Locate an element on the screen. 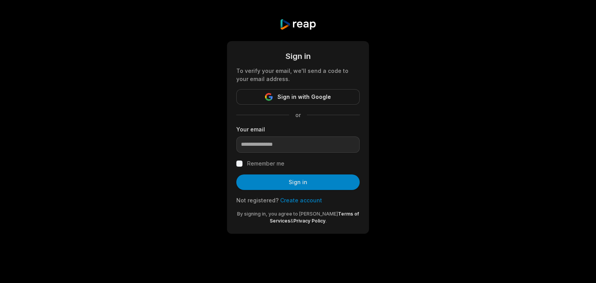  button: Sign in is located at coordinates (298, 182).